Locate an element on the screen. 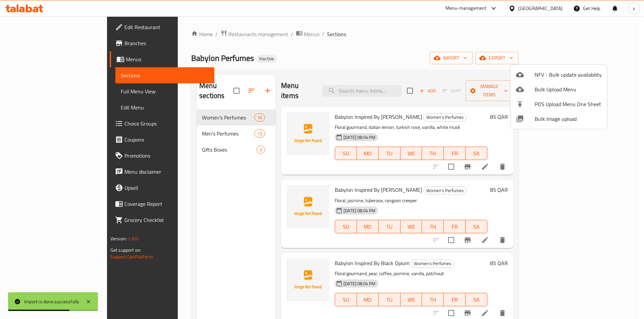 The image size is (644, 319). span: Bulk Image upload is located at coordinates (568, 119).